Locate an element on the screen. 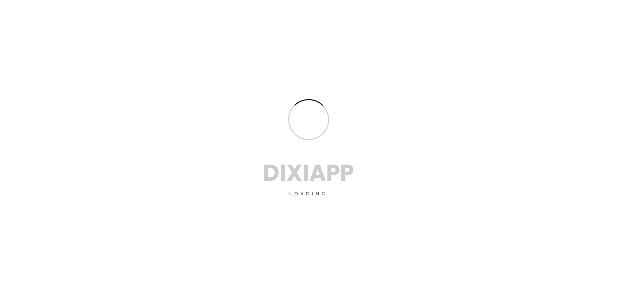 The image size is (617, 301). span: D is located at coordinates (271, 173).